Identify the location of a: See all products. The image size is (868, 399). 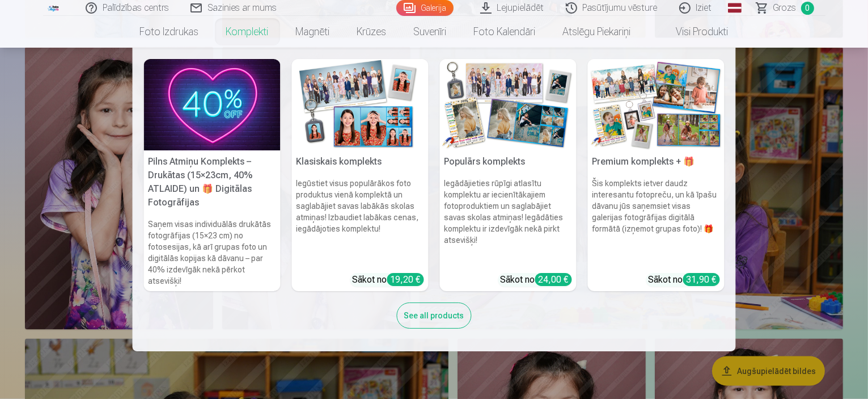
(434, 314).